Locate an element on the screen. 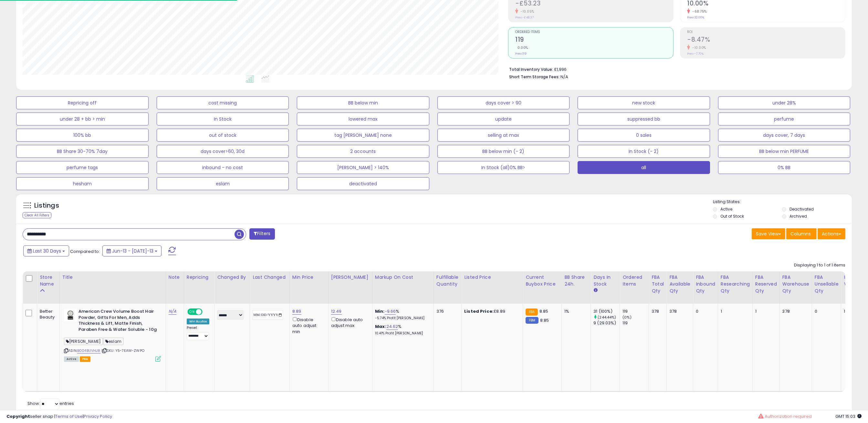 Image resolution: width=868 pixels, height=423 pixels. button: BB below min is located at coordinates (363, 103).